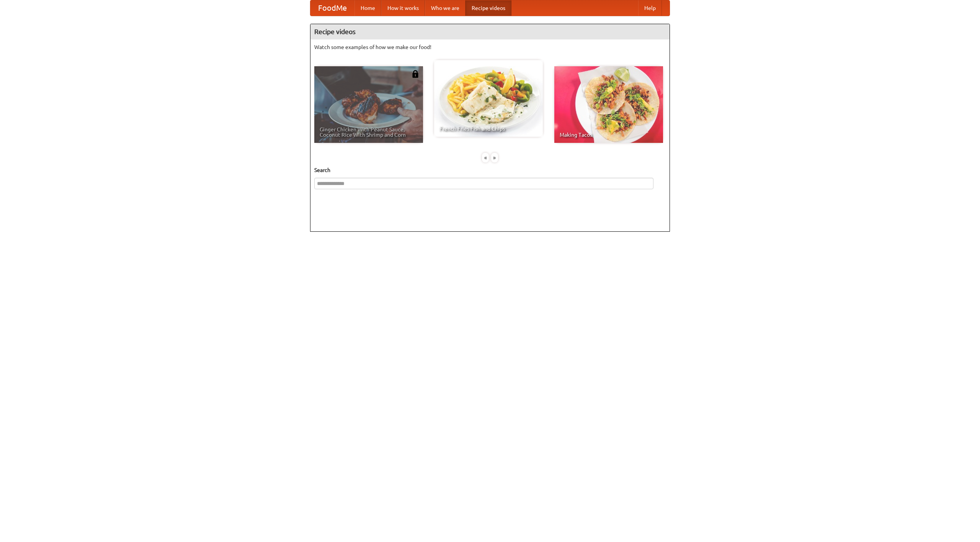 Image resolution: width=980 pixels, height=542 pixels. I want to click on a: Help, so click(650, 8).